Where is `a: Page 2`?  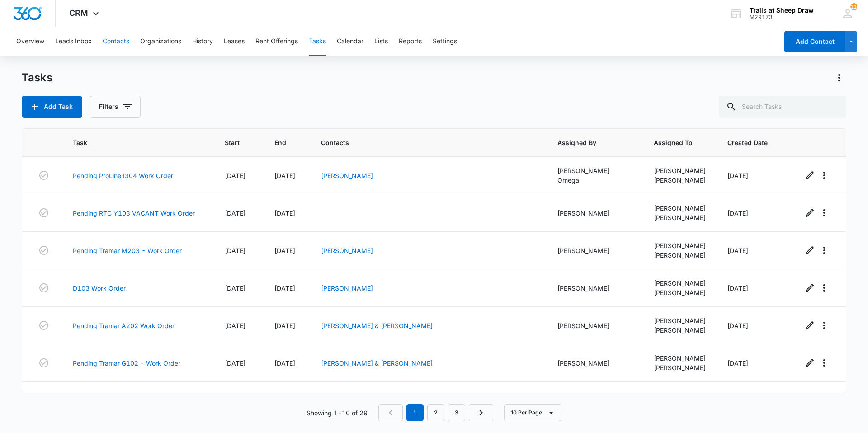 a: Page 2 is located at coordinates (436, 412).